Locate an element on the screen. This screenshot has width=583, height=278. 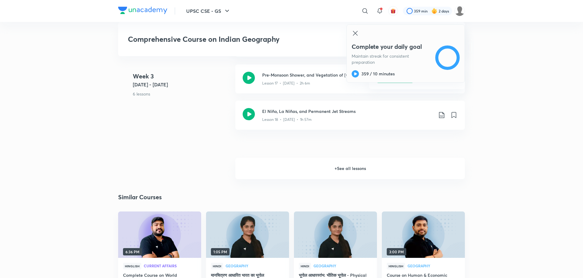
img: Company Logo is located at coordinates (142, 10).